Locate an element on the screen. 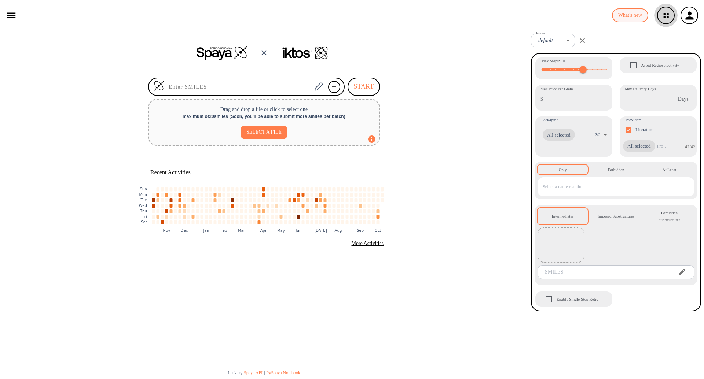  text: Mon is located at coordinates (143, 195).